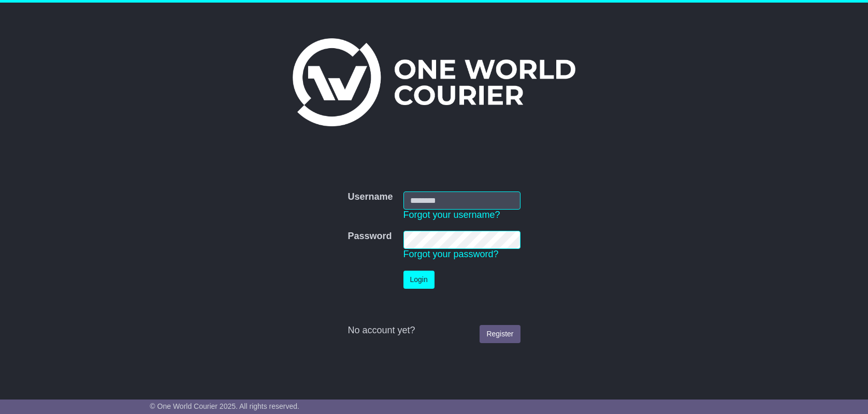 This screenshot has height=414, width=868. I want to click on span: © One World Courier 2025. All rights reserved., so click(224, 406).